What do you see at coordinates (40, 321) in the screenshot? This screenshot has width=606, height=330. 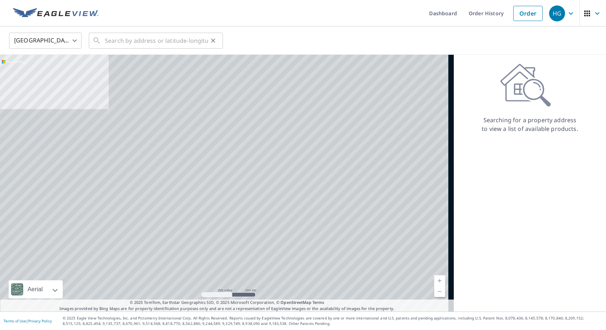 I see `a: Privacy Policy` at bounding box center [40, 321].